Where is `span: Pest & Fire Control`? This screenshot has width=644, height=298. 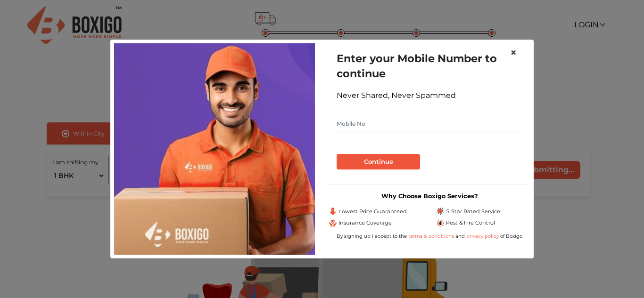 span: Pest & Fire Control is located at coordinates (471, 223).